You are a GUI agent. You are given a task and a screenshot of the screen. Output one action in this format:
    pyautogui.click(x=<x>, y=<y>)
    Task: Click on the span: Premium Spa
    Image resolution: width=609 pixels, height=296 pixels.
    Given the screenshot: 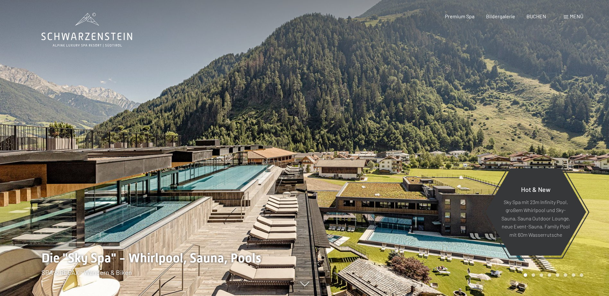 What is the action you would take?
    pyautogui.click(x=459, y=16)
    